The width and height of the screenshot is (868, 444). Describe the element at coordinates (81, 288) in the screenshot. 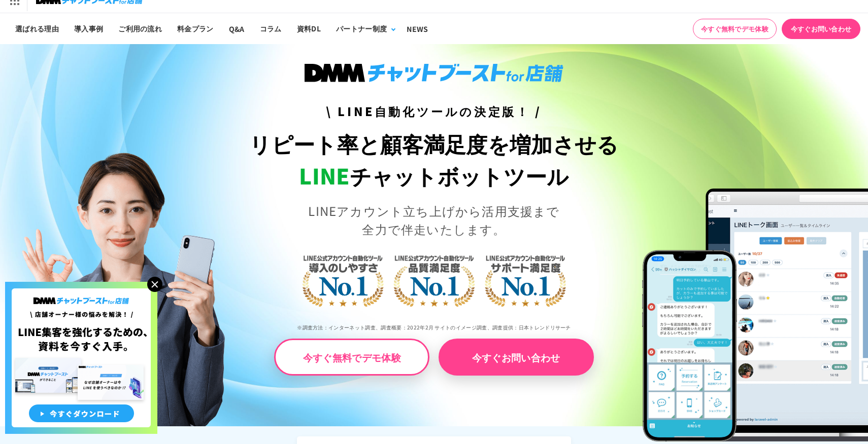

I see `a: 店舗オーナー様の悩みを解決!LINE集客を狂化するための資料を今すぐ入手!` at that location.